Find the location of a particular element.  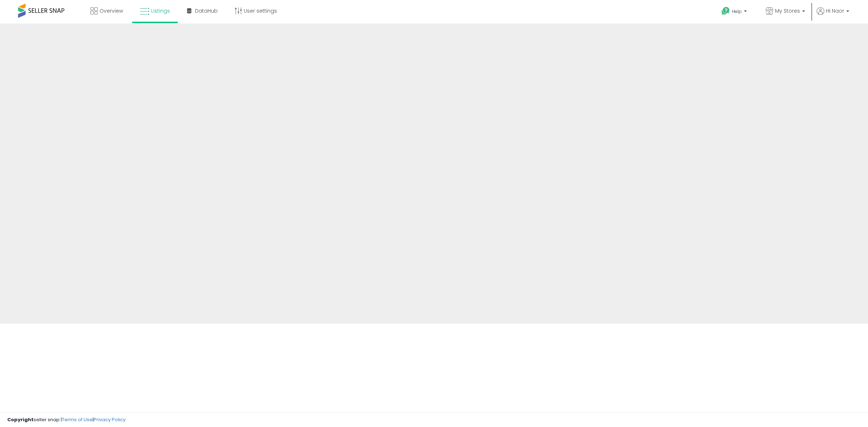

span: My Stores is located at coordinates (787, 11).